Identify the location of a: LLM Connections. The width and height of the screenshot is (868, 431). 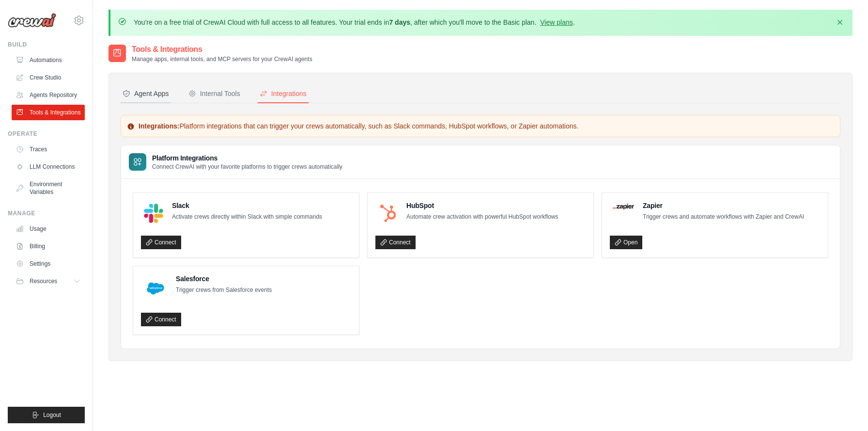
(48, 167).